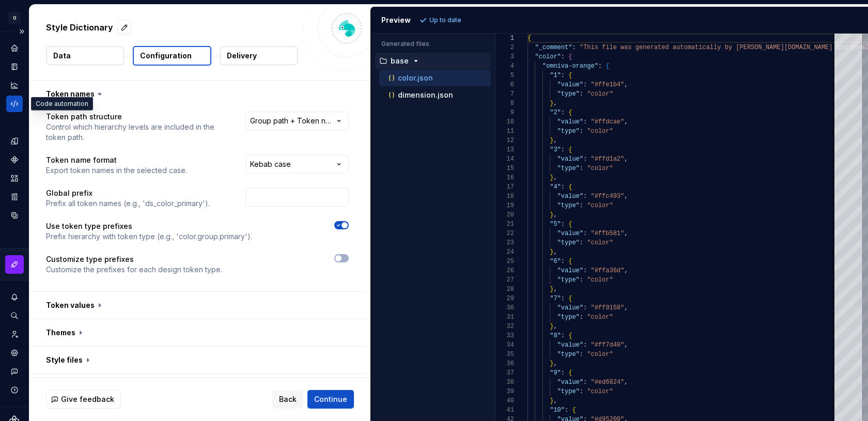 The image size is (868, 421). I want to click on span: "_comment", so click(553, 47).